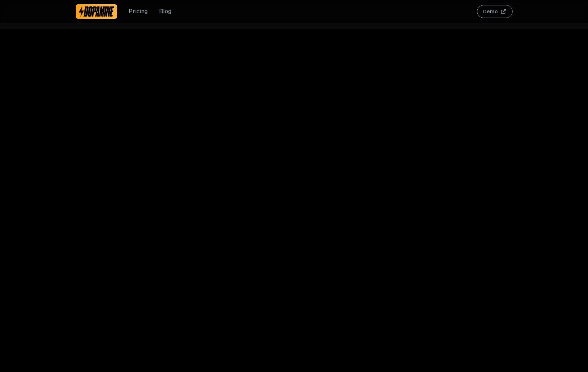 This screenshot has width=588, height=372. I want to click on a: Pricing, so click(138, 12).